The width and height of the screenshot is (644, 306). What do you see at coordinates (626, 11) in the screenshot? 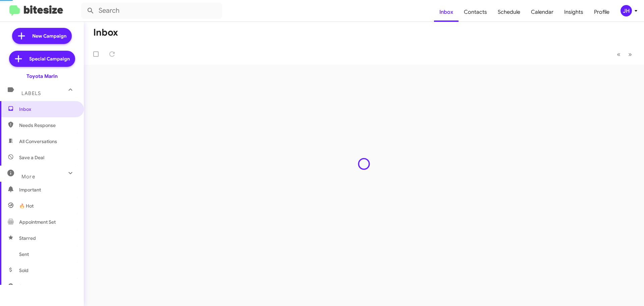
I see `button: JH` at bounding box center [626, 11].